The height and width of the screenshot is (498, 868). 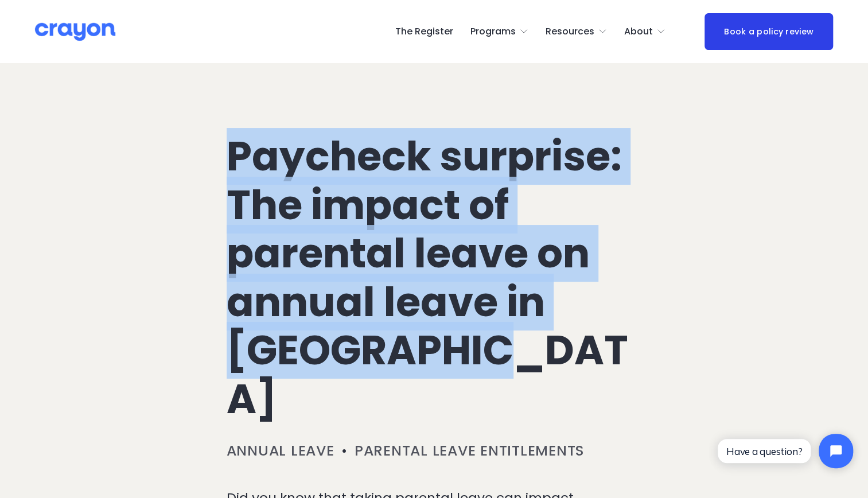 What do you see at coordinates (281, 450) in the screenshot?
I see `a: Annual leave` at bounding box center [281, 450].